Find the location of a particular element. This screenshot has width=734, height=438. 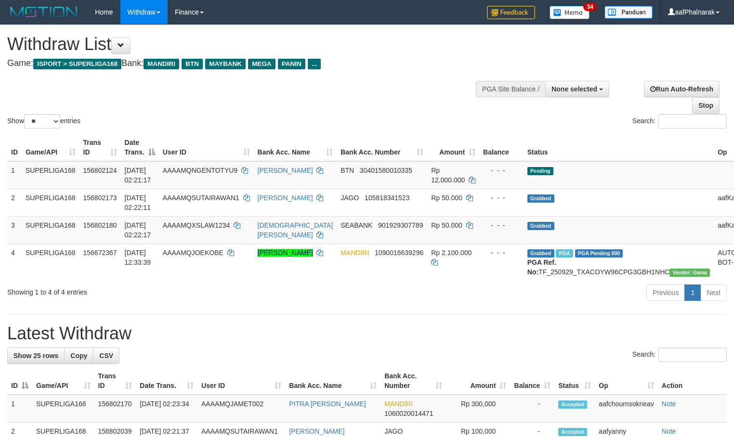

span: CSV is located at coordinates (106, 356).